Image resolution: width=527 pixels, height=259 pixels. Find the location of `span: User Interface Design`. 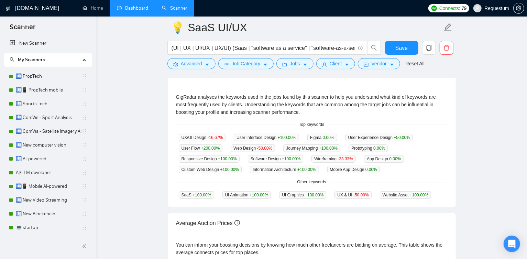

span: User Interface Design is located at coordinates (267, 138).